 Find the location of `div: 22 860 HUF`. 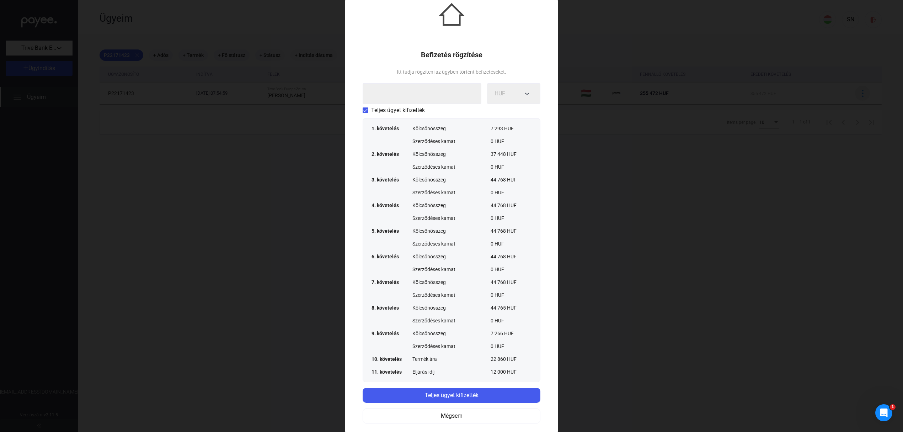

div: 22 860 HUF is located at coordinates (511, 359).